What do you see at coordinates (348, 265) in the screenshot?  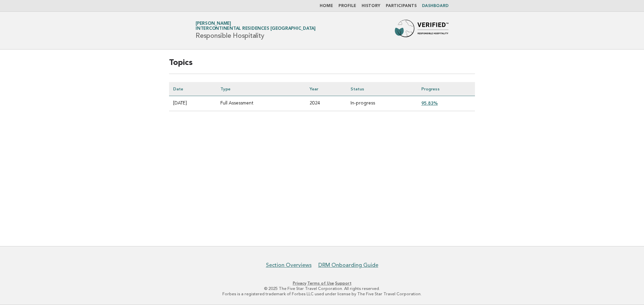 I see `a: DRM Onboarding Guide` at bounding box center [348, 265].